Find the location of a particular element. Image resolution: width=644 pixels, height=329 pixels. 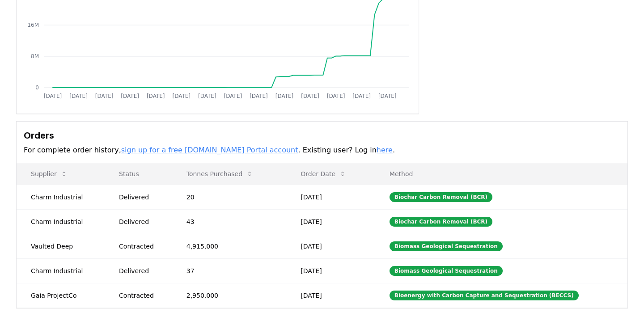

td: 2,950,000 is located at coordinates (230, 295).